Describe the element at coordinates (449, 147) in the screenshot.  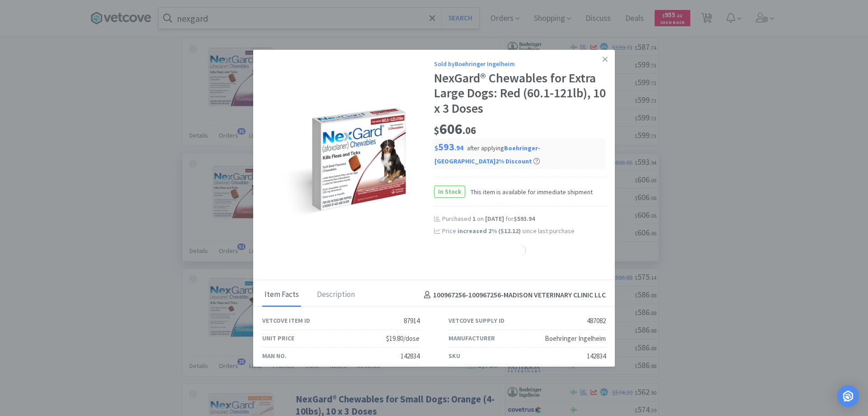
I see `span: 593` at that location.